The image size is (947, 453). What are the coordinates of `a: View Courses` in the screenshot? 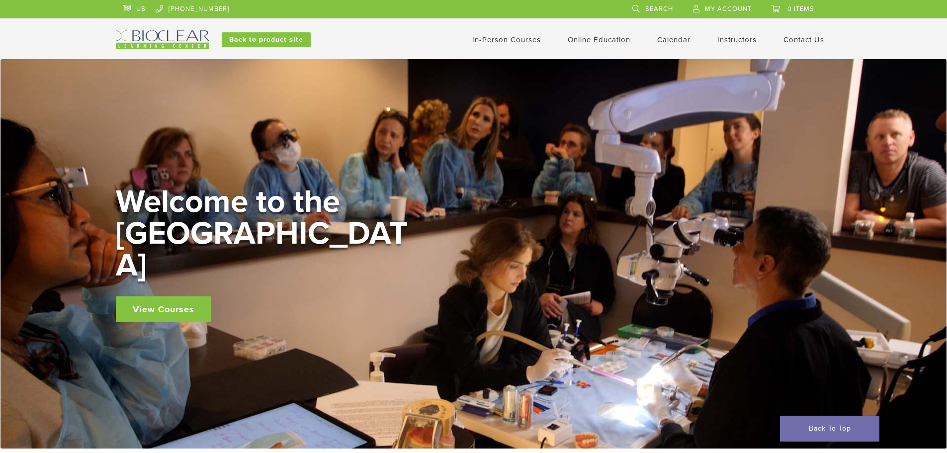 It's located at (164, 309).